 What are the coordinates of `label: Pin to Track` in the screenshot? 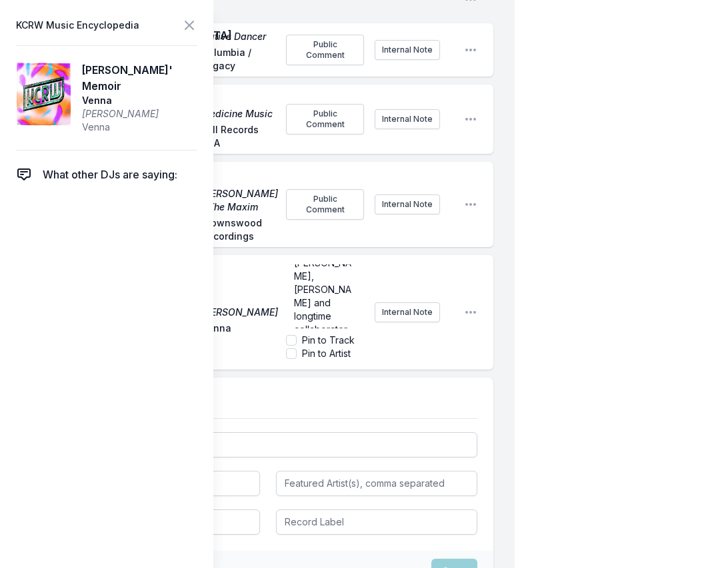 It's located at (328, 341).